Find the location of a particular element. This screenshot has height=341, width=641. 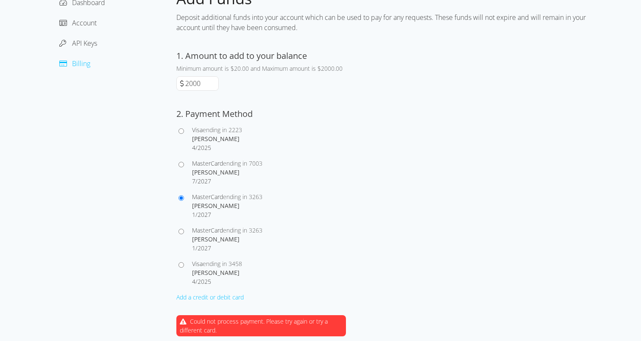

span: ending in 2223 is located at coordinates (222, 130).